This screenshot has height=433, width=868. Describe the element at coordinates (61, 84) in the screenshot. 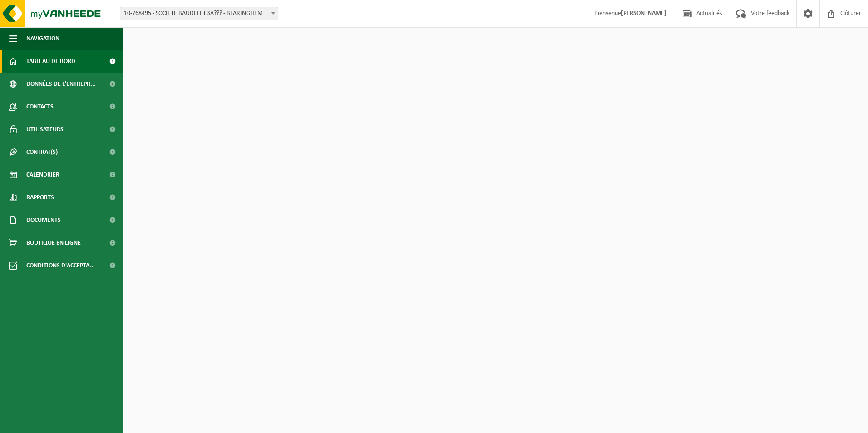

I see `span: Données de l'entrepr...` at that location.